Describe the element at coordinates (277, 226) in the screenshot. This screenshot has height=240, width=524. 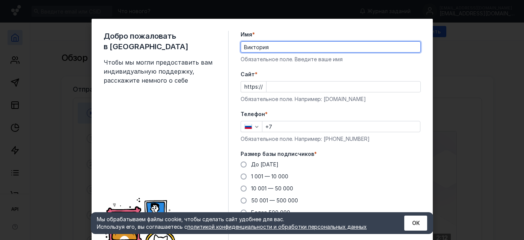
I see `a: политикой конфиденциальности и обработки персональных данных` at that location.